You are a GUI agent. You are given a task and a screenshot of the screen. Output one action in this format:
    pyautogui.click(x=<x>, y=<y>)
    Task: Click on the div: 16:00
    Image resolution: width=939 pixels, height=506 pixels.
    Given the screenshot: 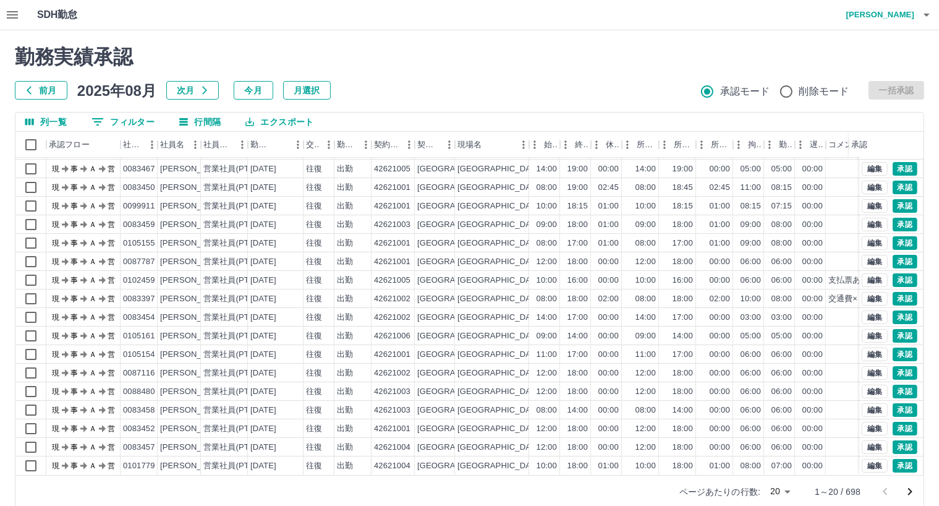 What is the action you would take?
    pyautogui.click(x=683, y=280)
    